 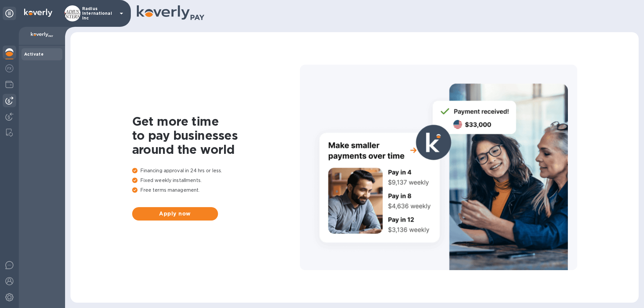 I want to click on div: Unpin categories, so click(x=9, y=13).